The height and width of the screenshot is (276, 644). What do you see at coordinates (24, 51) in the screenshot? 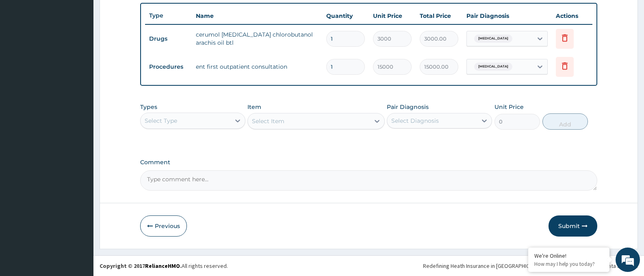
I see `img: d_794563401_company_1708531726252_794563401` at bounding box center [24, 51].